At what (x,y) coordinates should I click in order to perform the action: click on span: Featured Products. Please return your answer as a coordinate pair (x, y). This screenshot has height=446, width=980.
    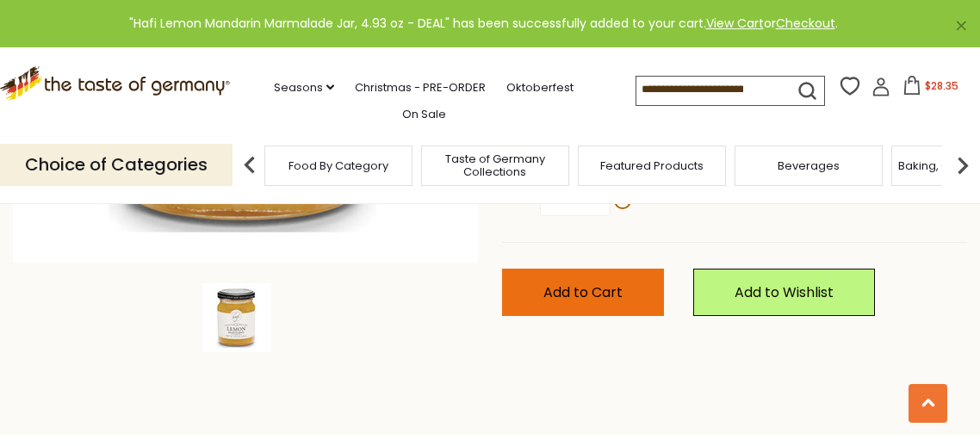
    Looking at the image, I should click on (652, 166).